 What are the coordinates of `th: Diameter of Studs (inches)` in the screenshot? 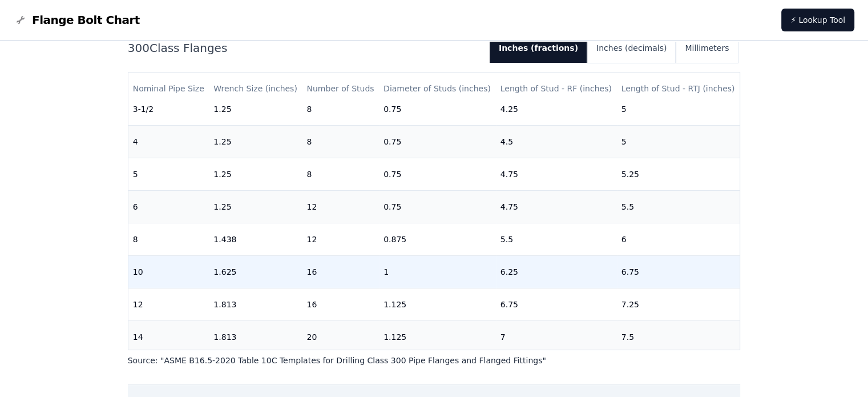 It's located at (437, 88).